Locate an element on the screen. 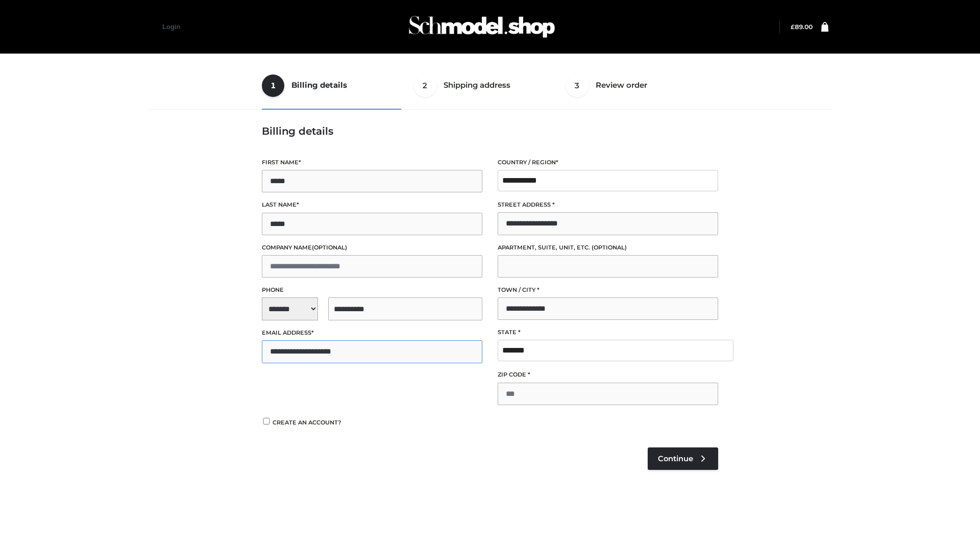 This screenshot has width=980, height=551. img: Schmodel Admin 964 is located at coordinates (482, 27).